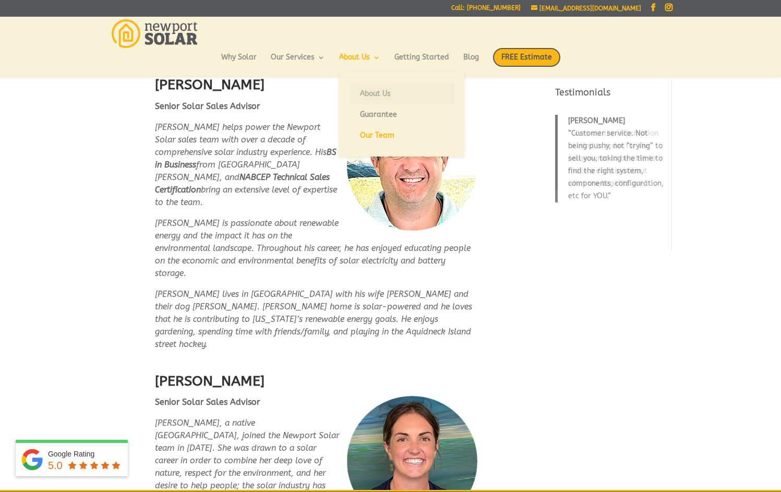  I want to click on span: FREE Estimate, so click(526, 57).